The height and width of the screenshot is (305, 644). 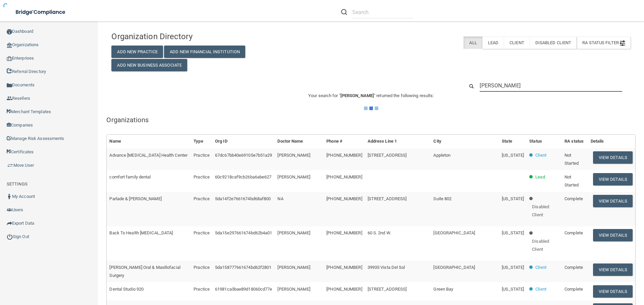 What do you see at coordinates (243, 289) in the screenshot?
I see `span: 61981ca3bae89d18060cd77e` at bounding box center [243, 289].